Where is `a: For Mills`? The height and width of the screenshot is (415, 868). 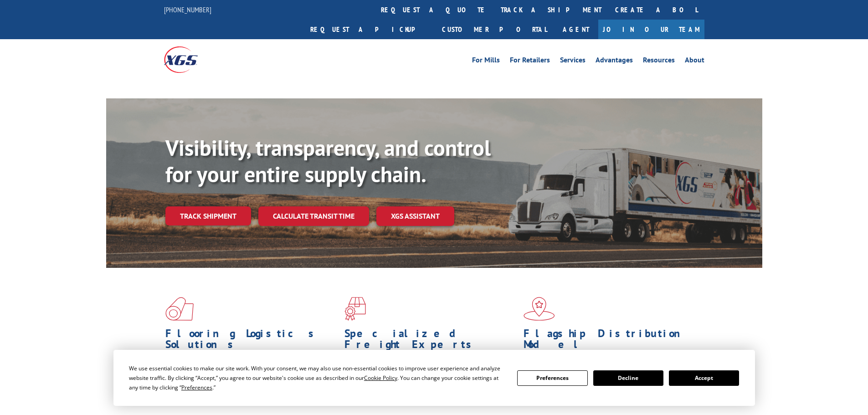 a: For Mills is located at coordinates (486, 62).